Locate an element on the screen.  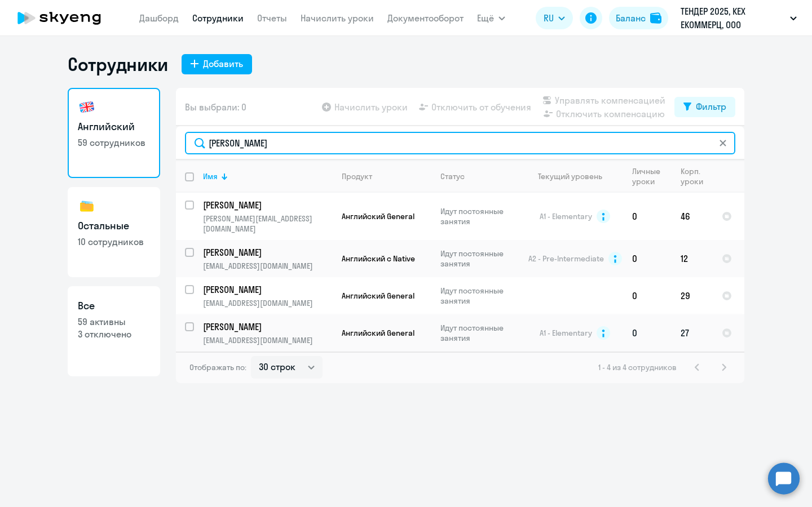
h3: Все is located at coordinates (114, 306).